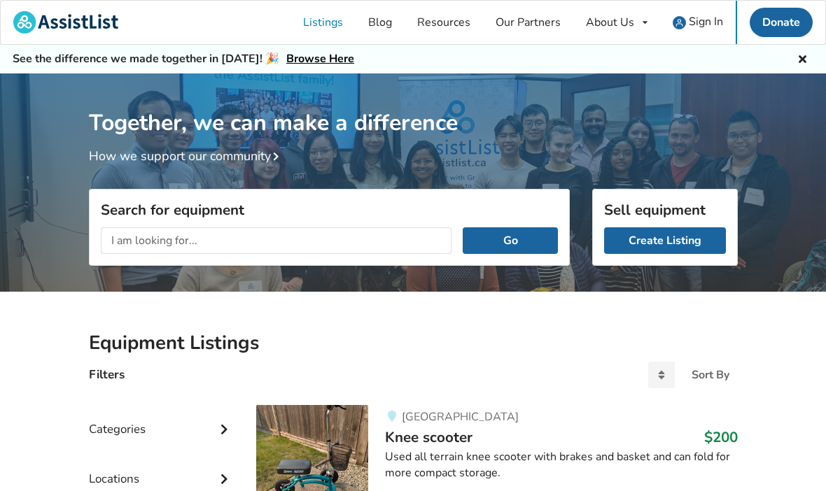 This screenshot has height=491, width=826. I want to click on h3: $200, so click(721, 437).